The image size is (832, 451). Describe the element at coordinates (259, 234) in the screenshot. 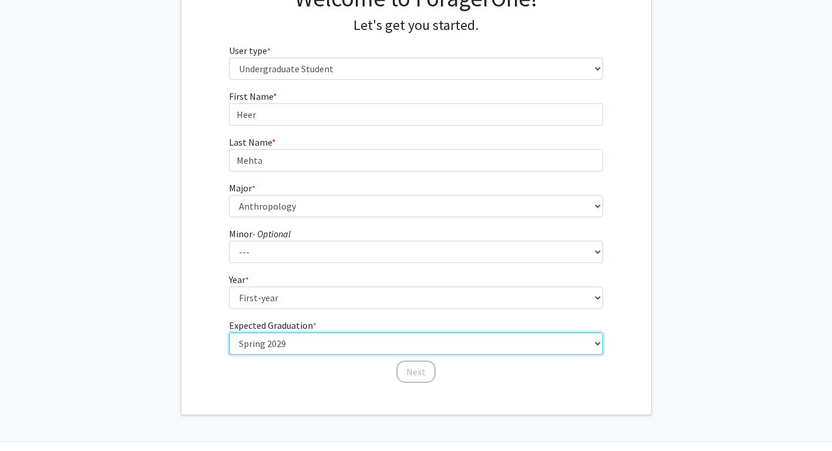

I see `label: Minor` at that location.